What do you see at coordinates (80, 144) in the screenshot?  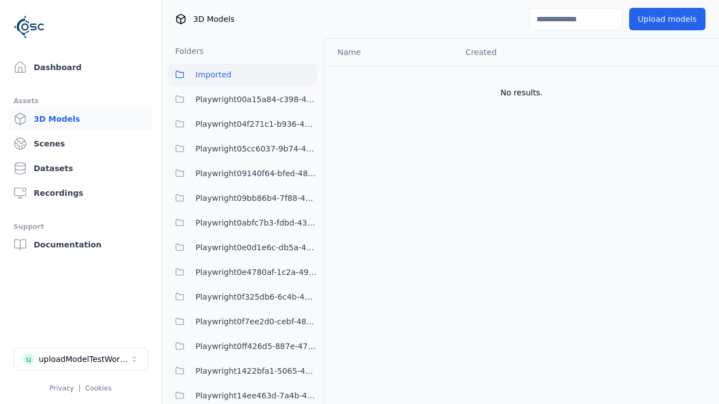 I see `a: Scenes` at bounding box center [80, 144].